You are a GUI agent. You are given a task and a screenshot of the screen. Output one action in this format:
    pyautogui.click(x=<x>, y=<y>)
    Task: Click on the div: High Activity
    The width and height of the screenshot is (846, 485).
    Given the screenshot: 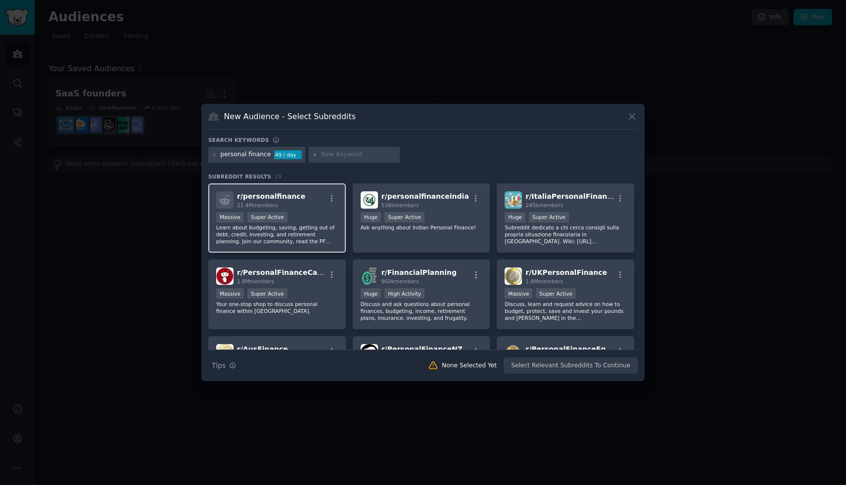 What is the action you would take?
    pyautogui.click(x=404, y=293)
    